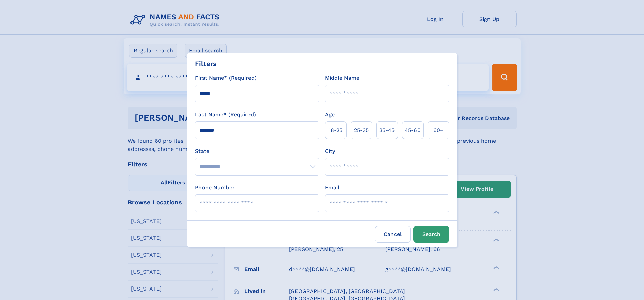  Describe the element at coordinates (215, 188) in the screenshot. I see `label: Phone Number` at that location.